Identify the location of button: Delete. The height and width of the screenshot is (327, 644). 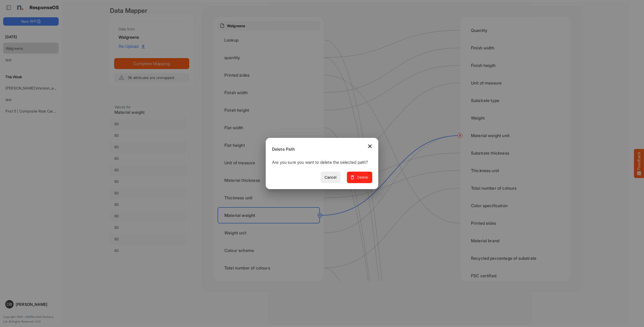
(359, 177).